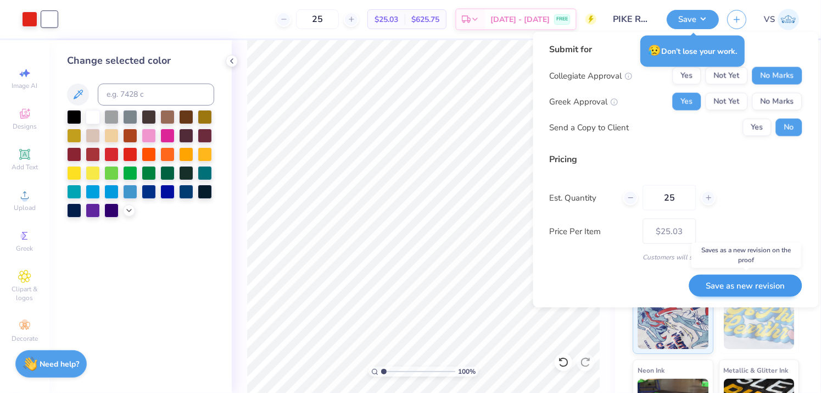  I want to click on span: Upload, so click(25, 208).